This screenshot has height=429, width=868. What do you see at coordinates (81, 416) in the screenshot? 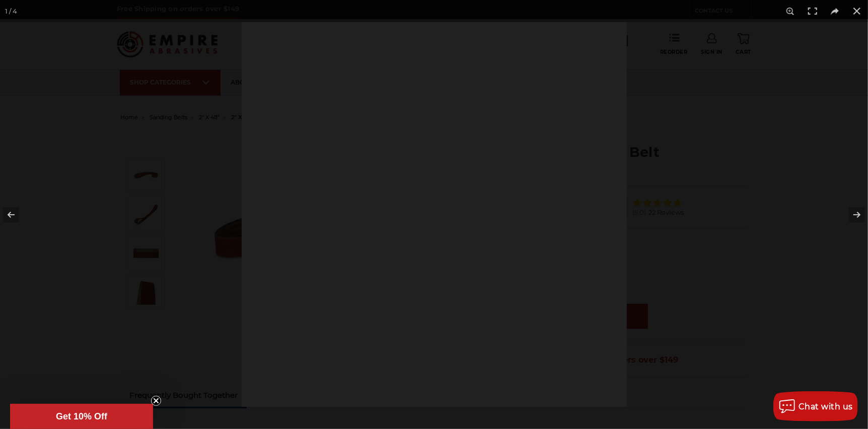
I see `span: Get 10% Off` at bounding box center [81, 416].